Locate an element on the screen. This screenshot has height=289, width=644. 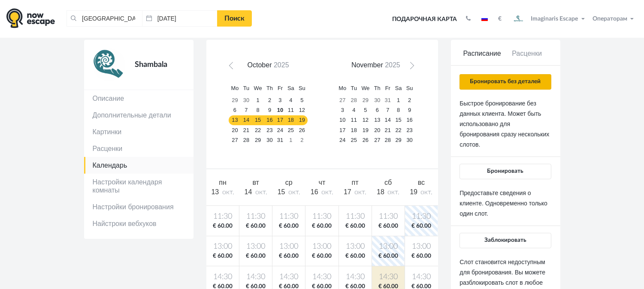
span: 15 is located at coordinates (282, 191).